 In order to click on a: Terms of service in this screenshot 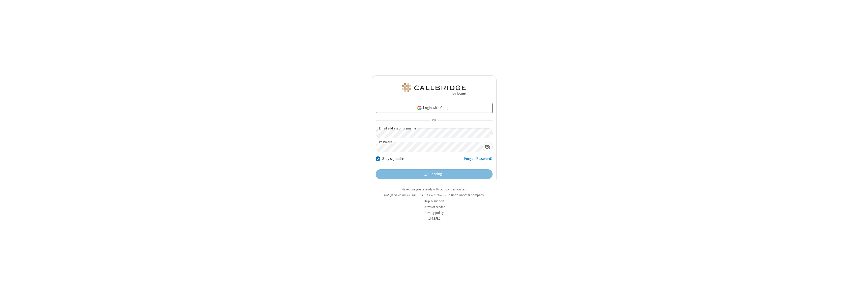, I will do `click(434, 207)`.